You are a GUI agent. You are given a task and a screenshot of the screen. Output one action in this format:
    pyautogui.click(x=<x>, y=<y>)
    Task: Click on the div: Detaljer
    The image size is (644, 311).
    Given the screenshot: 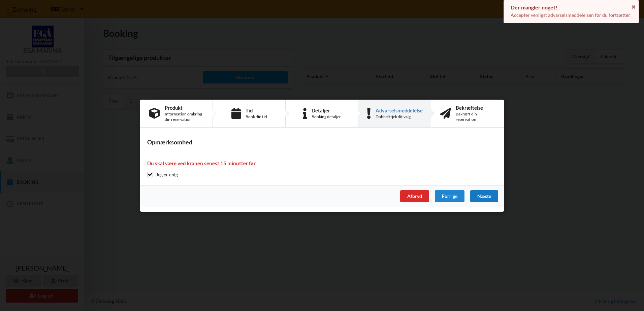 What is the action you would take?
    pyautogui.click(x=326, y=110)
    